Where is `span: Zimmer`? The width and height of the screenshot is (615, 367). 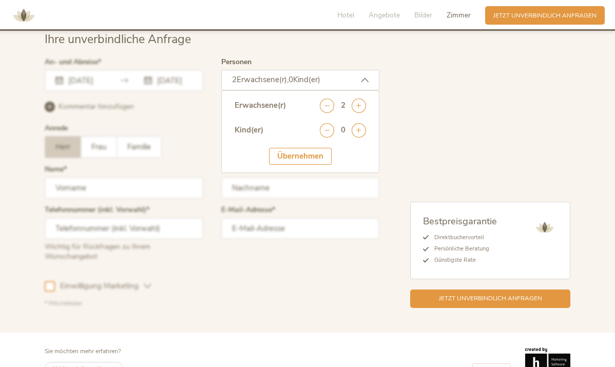 span: Zimmer is located at coordinates (458, 15).